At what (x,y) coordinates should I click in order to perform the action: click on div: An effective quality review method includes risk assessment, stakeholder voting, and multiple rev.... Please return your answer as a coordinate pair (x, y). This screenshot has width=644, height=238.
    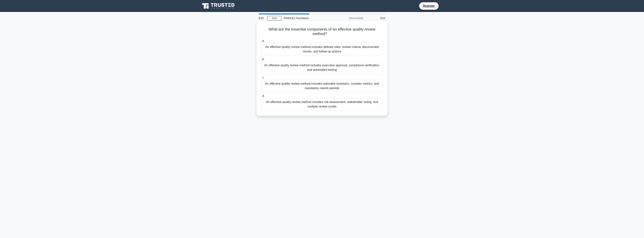
    Looking at the image, I should click on (322, 104).